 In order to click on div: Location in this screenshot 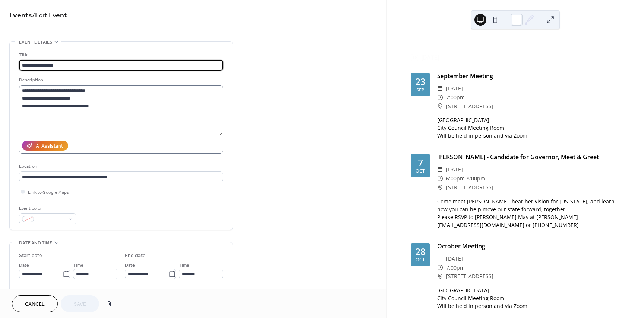, I will do `click(120, 166)`.